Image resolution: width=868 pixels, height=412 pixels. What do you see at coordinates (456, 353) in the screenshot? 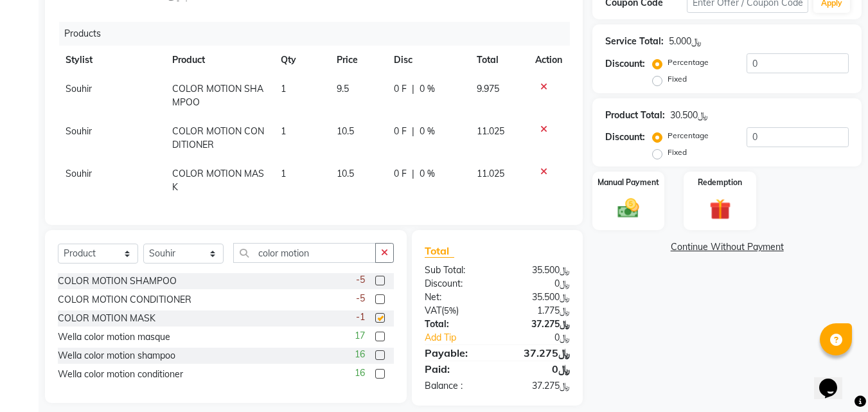
I see `div: Payable:` at bounding box center [456, 353].